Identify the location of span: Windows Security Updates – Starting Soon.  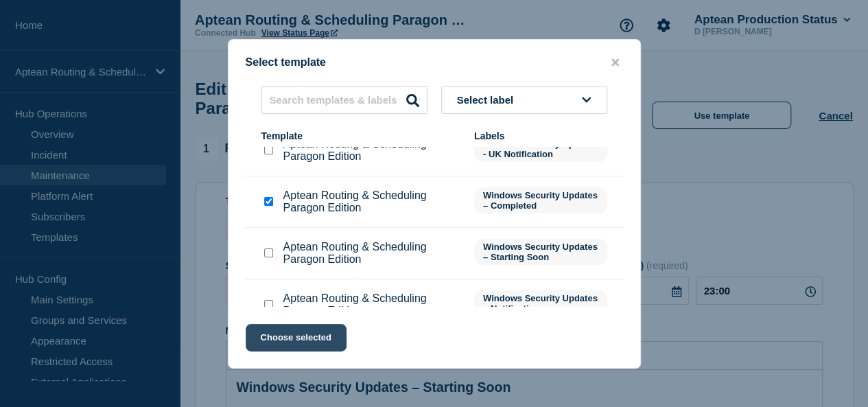
(541, 252).